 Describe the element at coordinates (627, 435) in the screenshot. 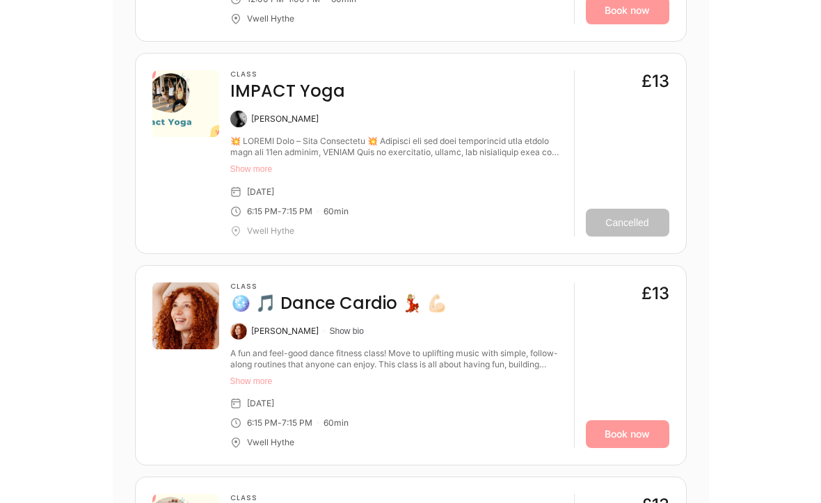

I see `a: Book now` at that location.